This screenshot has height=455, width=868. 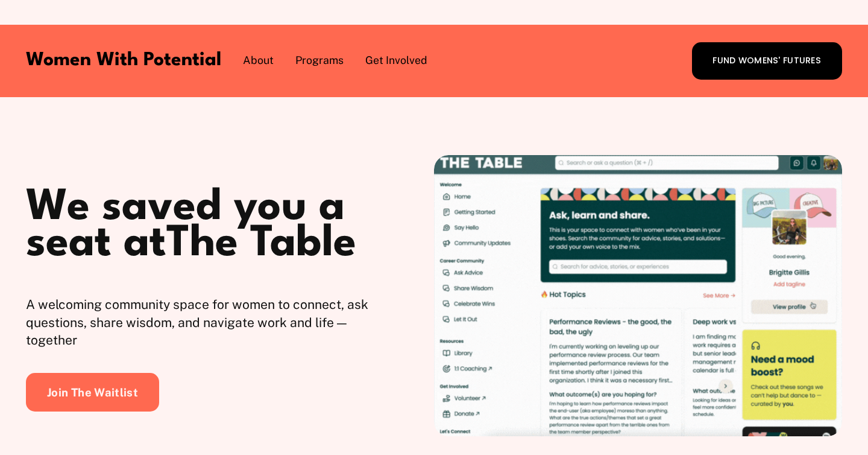 What do you see at coordinates (261, 244) in the screenshot?
I see `span: The Table` at bounding box center [261, 244].